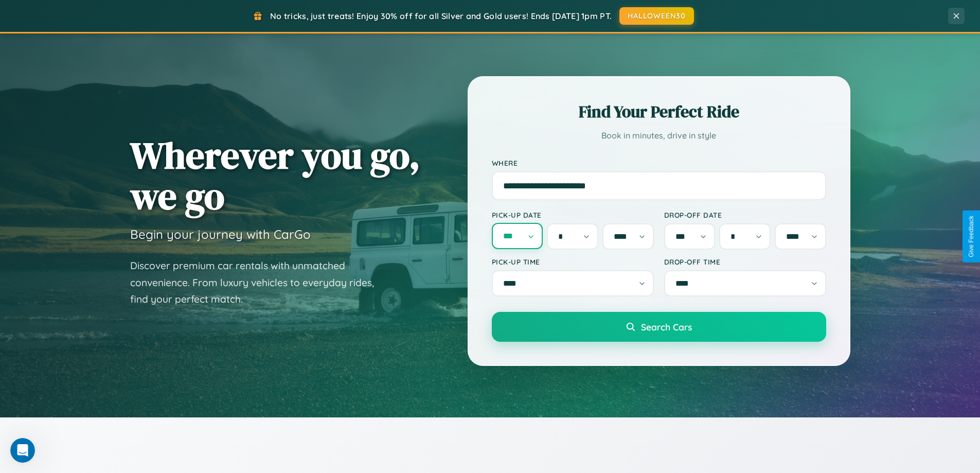 This screenshot has height=473, width=980. Describe the element at coordinates (258, 283) in the screenshot. I see `p: Discover premium car rentals with unmatched convenience. From luxury vehicles to everyday rides, ...` at that location.